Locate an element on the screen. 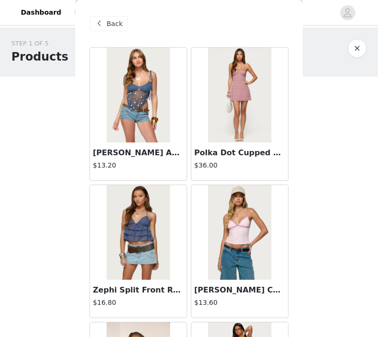 This screenshot has height=337, width=378. div: STEP 1 OF 5 is located at coordinates (40, 44).